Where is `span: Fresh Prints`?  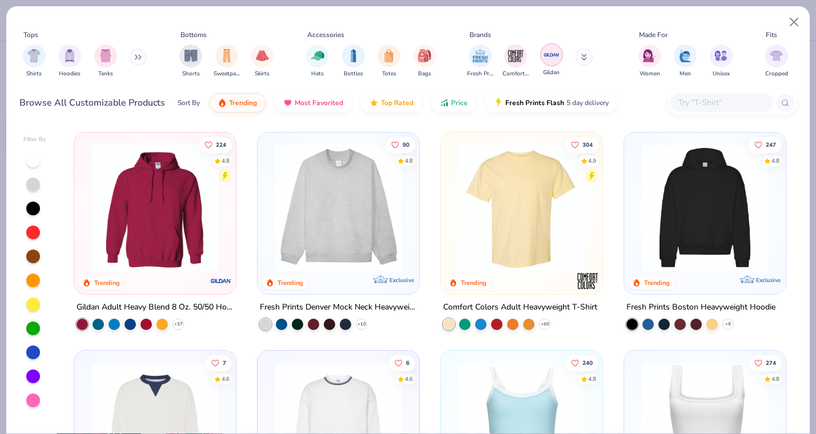
span: Fresh Prints is located at coordinates (480, 74).